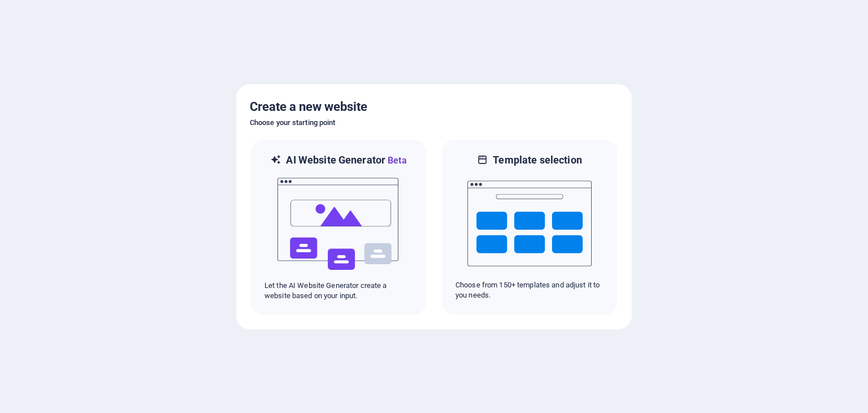 This screenshot has width=868, height=413. Describe the element at coordinates (529, 290) in the screenshot. I see `p: Choose from 150+ templates and adjust it to you needs.` at that location.